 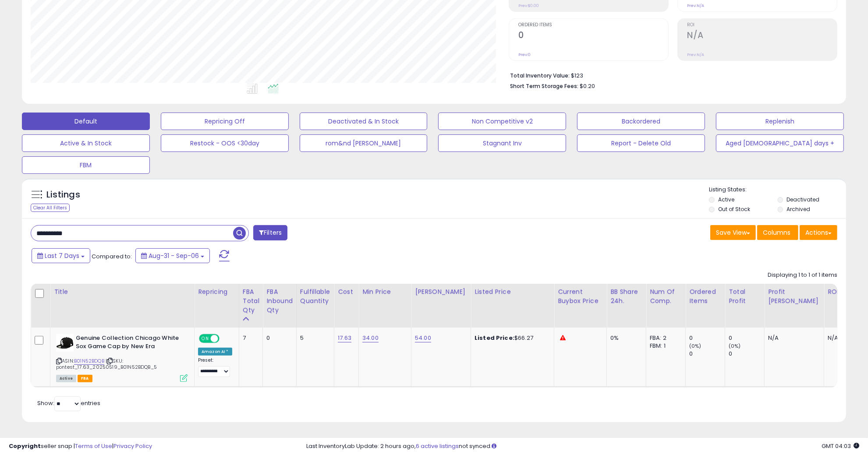 I want to click on label: Active, so click(x=726, y=199).